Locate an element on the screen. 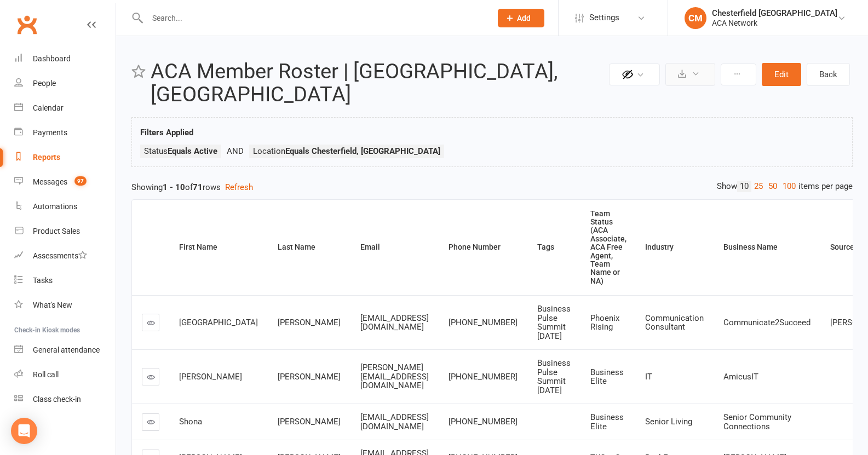 This screenshot has width=868, height=455. span: Add is located at coordinates (523, 18).